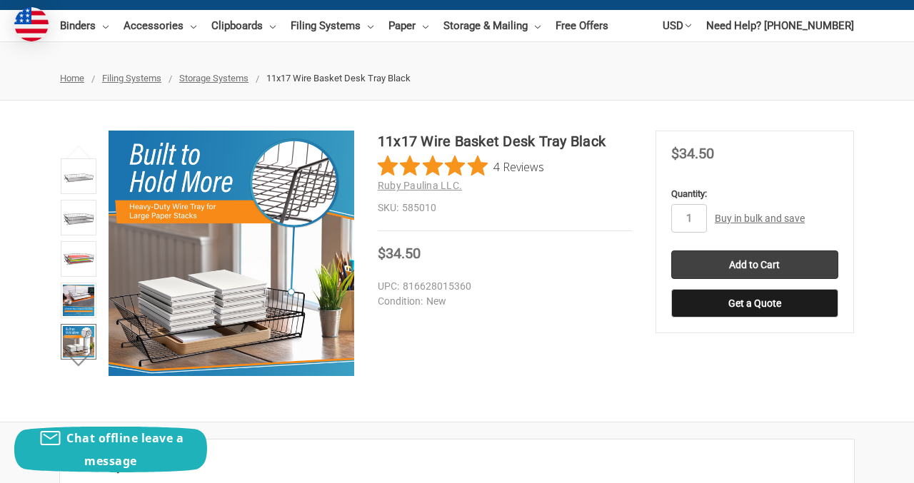 Image resolution: width=914 pixels, height=483 pixels. I want to click on button: Previous, so click(79, 152).